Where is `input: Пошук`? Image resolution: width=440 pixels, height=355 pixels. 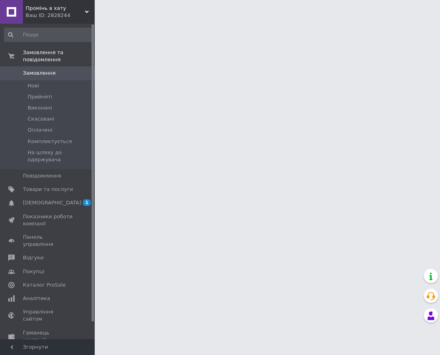 input: Пошук is located at coordinates (49, 35).